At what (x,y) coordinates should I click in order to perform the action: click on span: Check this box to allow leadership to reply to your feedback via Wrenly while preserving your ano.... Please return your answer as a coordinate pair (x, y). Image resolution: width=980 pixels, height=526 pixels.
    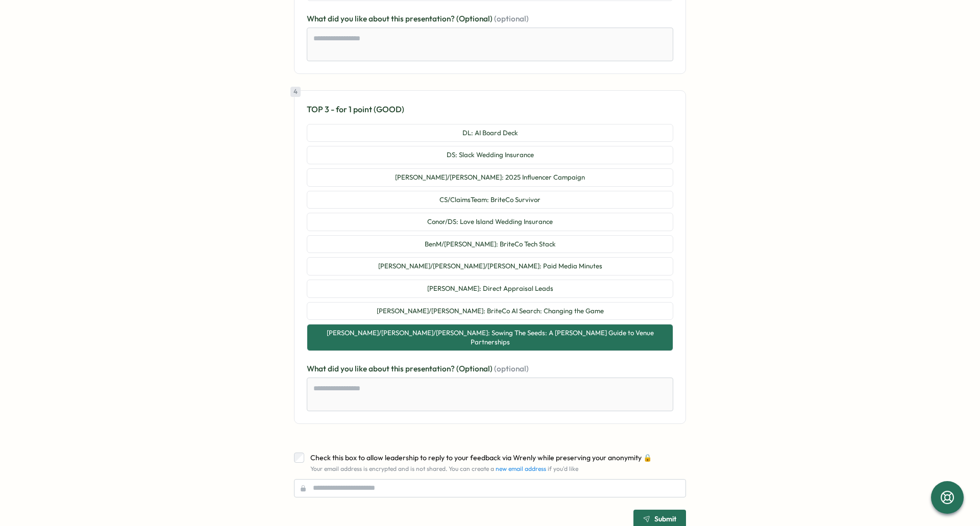
    Looking at the image, I should click on (481, 458).